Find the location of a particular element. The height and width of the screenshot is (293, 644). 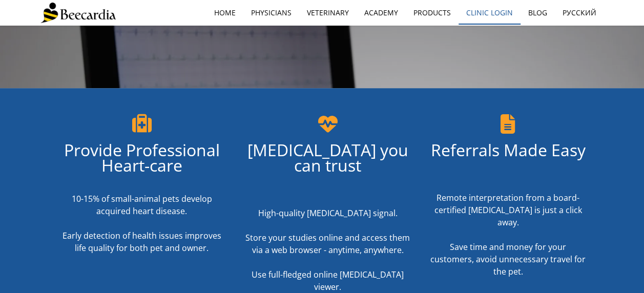

span: Save time and money for your customers, avoid unnecessary travel for the pet. is located at coordinates (508, 260).